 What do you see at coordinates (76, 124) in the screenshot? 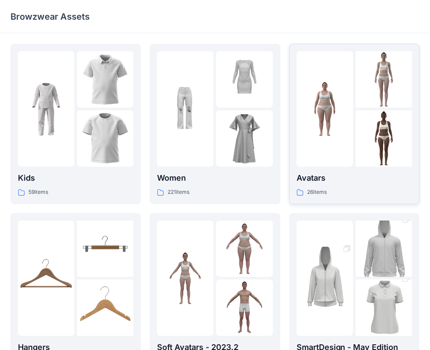
I see `a: folder 1folder 2folder 3Kids59items` at bounding box center [76, 124].